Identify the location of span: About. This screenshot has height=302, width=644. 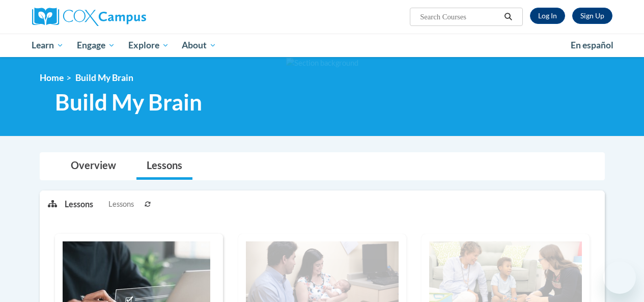
(199, 45).